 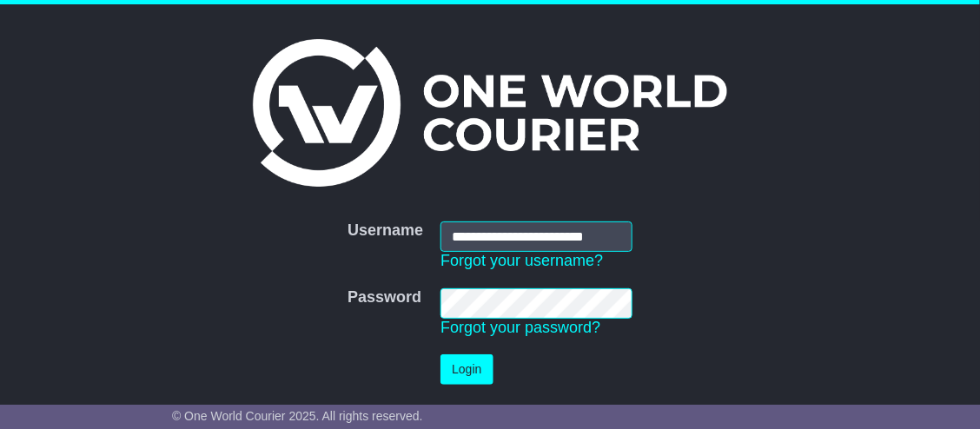 What do you see at coordinates (490, 113) in the screenshot?
I see `img: One World` at bounding box center [490, 113].